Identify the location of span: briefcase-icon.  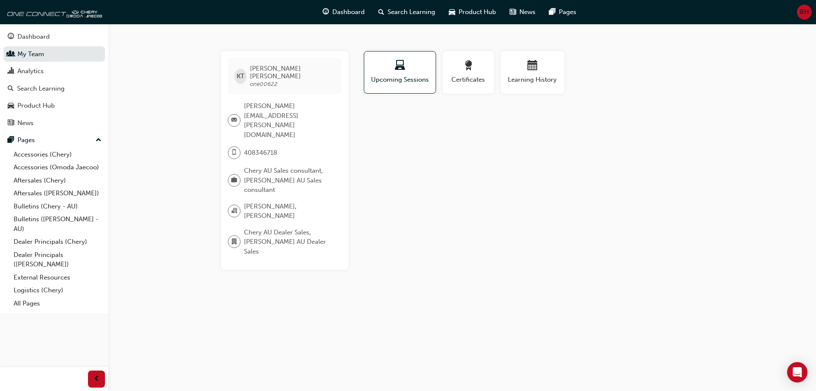
(234, 180).